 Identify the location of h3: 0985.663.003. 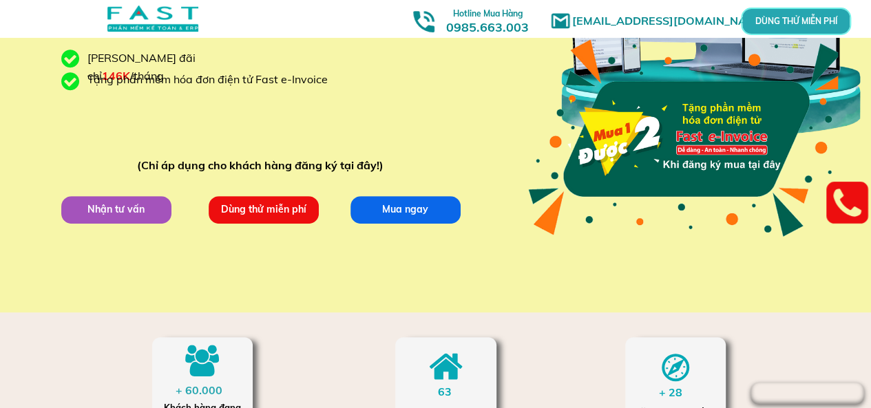
(488, 19).